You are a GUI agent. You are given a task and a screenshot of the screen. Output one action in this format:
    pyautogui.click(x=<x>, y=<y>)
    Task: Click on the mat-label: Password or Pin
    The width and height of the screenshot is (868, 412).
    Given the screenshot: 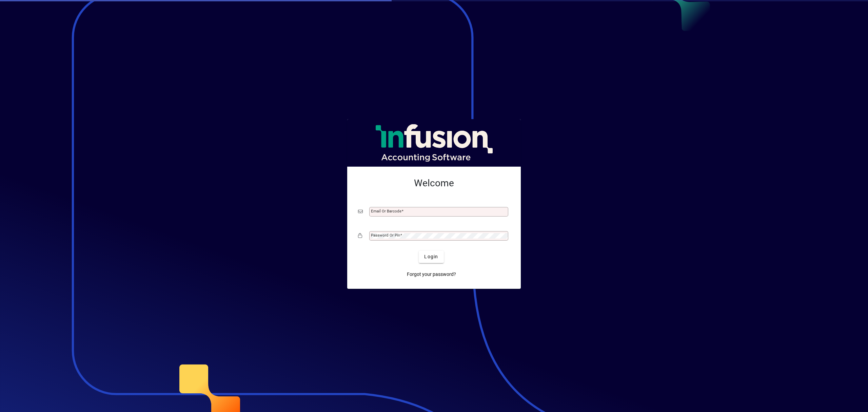 What is the action you would take?
    pyautogui.click(x=386, y=235)
    